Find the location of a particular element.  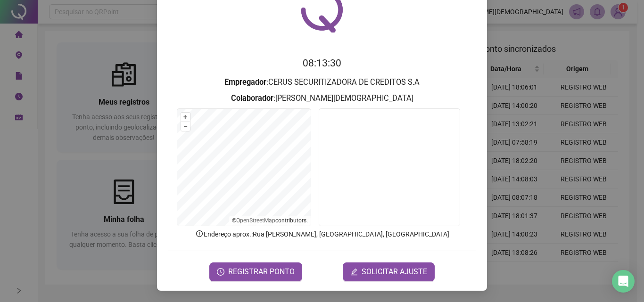

span: SOLICITAR AJUSTE is located at coordinates (394, 272).